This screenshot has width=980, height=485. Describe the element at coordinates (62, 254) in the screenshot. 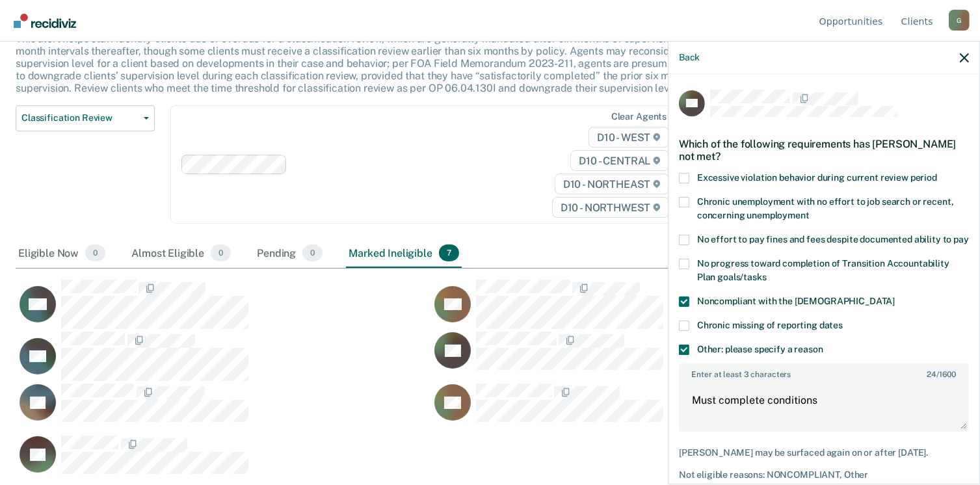

I see `div: Eligible Now` at that location.